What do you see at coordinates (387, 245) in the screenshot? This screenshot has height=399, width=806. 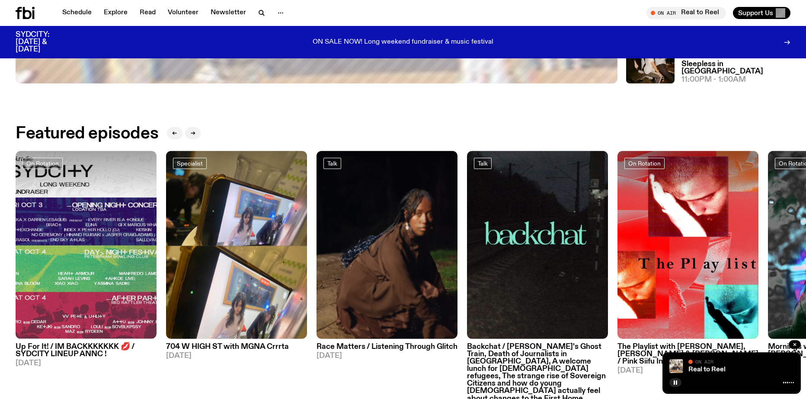 I see `img: Fetle crouches in a park at night. They are wearing a long brown garment and looking solemnly int...` at bounding box center [387, 245].